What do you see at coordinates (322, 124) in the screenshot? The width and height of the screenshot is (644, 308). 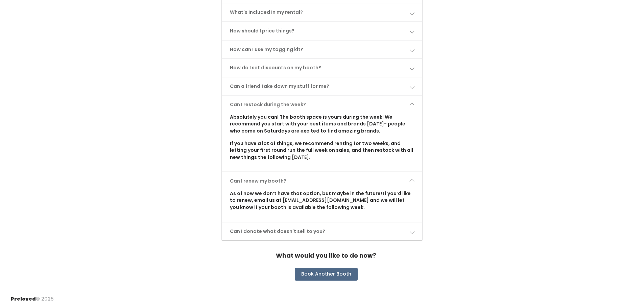 I see `p: Absolutely you can! The booth space is yours during the week! We recommend you start with your be...` at bounding box center [322, 124].